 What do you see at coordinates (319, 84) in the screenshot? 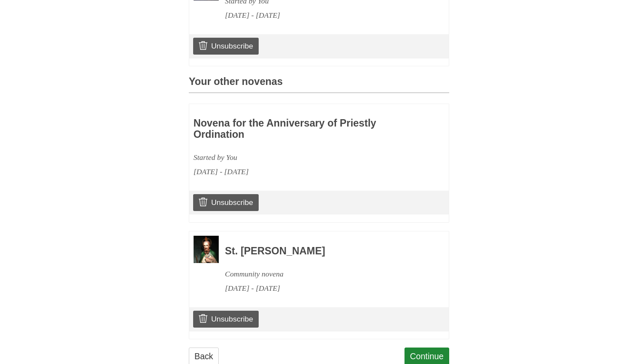
I see `h3: Your other novenas` at bounding box center [319, 84].